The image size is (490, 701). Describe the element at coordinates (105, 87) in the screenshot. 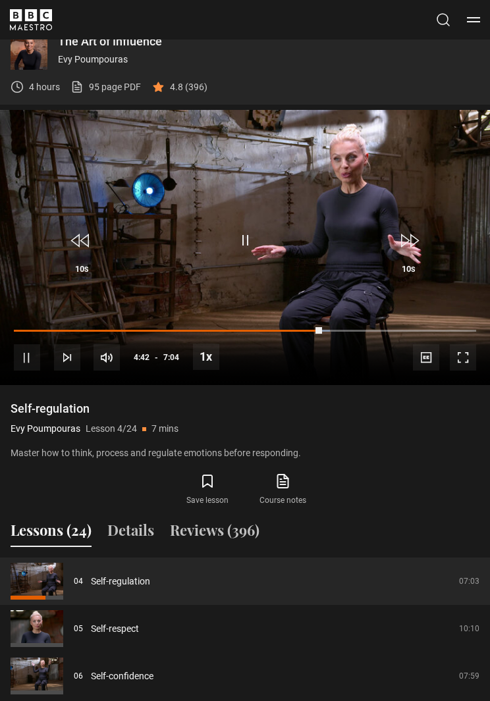

I see `a: 95 page PDF` at that location.